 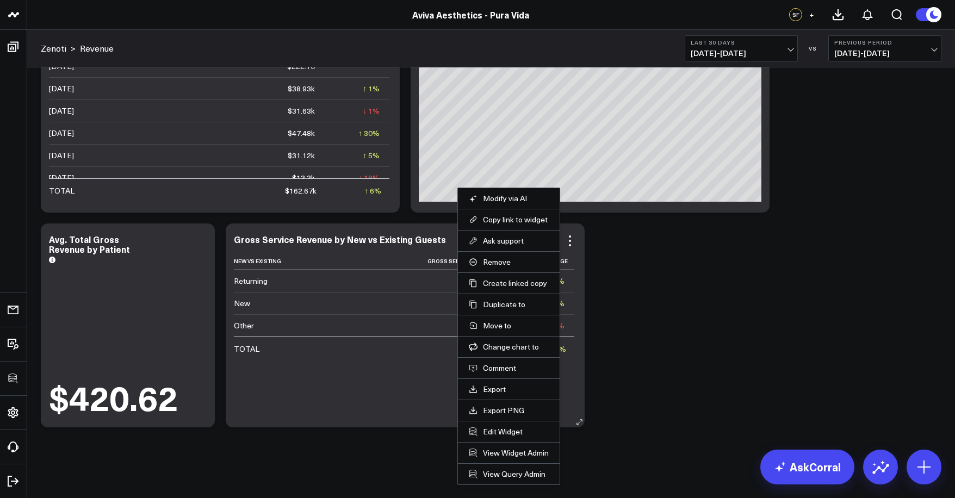 I want to click on a: Zenoti, so click(x=53, y=48).